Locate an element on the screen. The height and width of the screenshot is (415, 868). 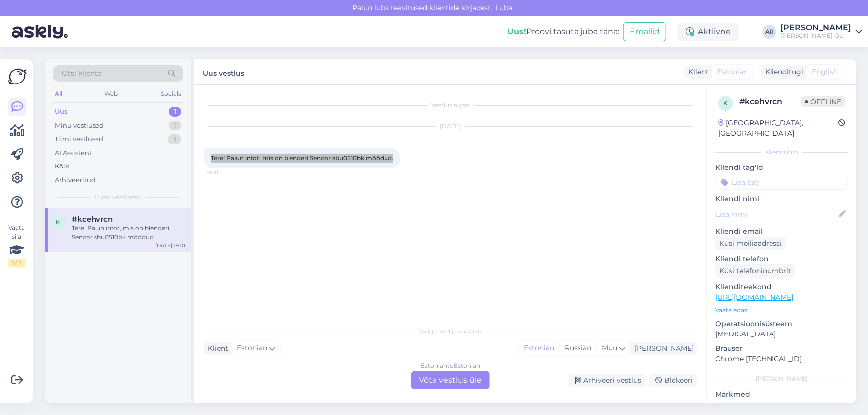
div: Küsi telefoninumbrit is located at coordinates (755, 271).